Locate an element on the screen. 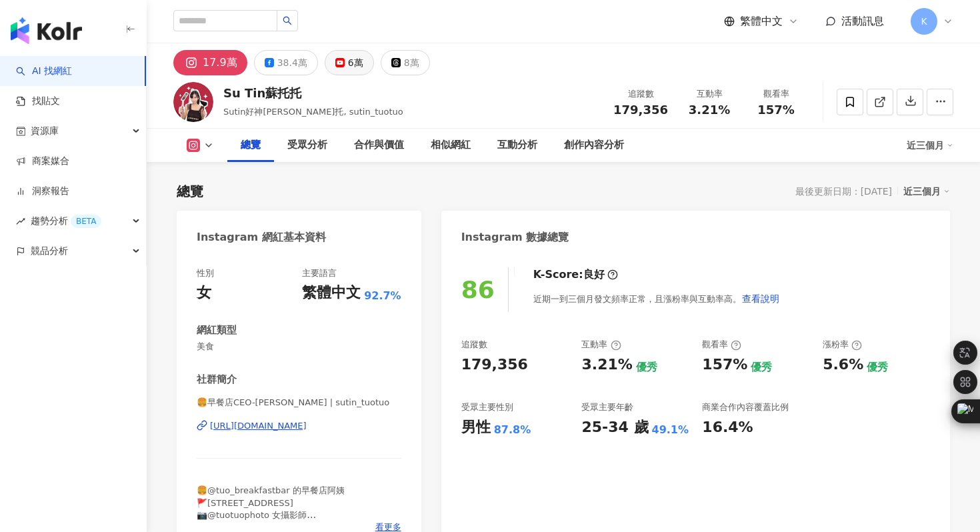 The image size is (980, 532). div: 主要語言 is located at coordinates (319, 274).